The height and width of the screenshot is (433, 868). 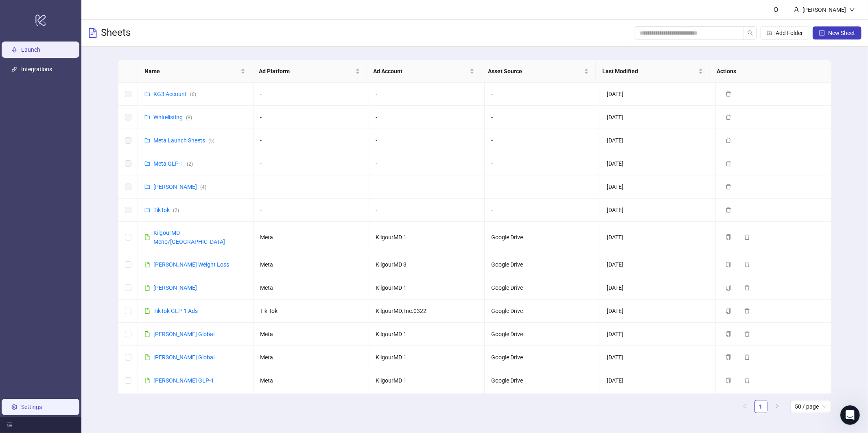 I want to click on h3: Sheets, so click(x=116, y=33).